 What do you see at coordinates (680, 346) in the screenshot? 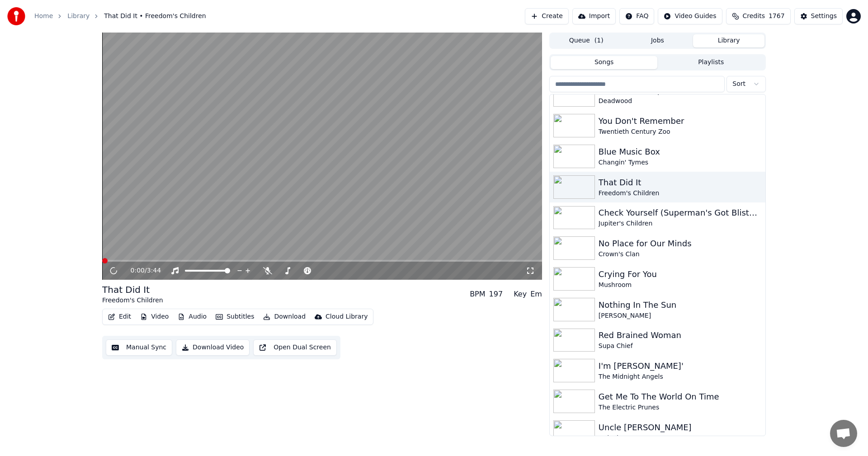
I see `div: Supa Chief` at bounding box center [680, 346].